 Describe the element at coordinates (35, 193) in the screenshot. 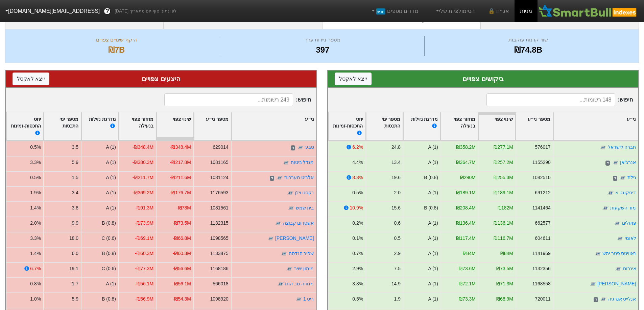

I see `div: 1.9%` at that location.